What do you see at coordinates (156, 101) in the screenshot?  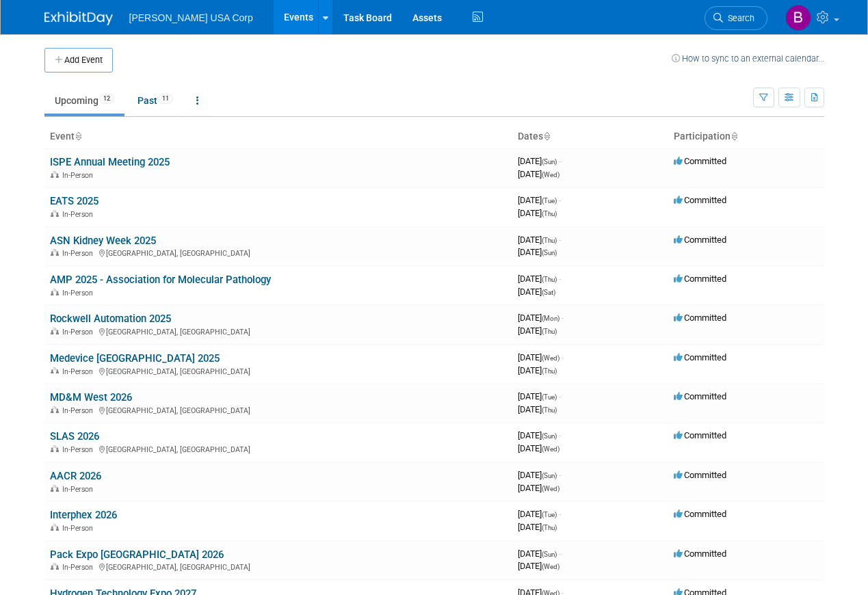 I see `a: Past11` at bounding box center [156, 101].